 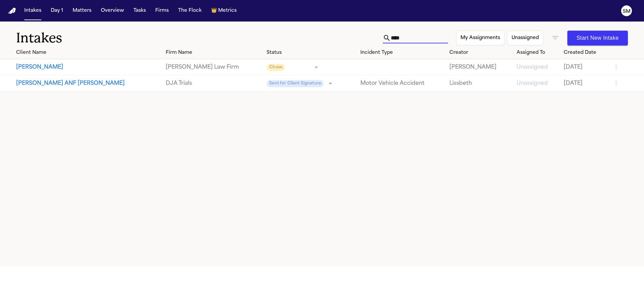 I want to click on a: The Flock, so click(x=190, y=11).